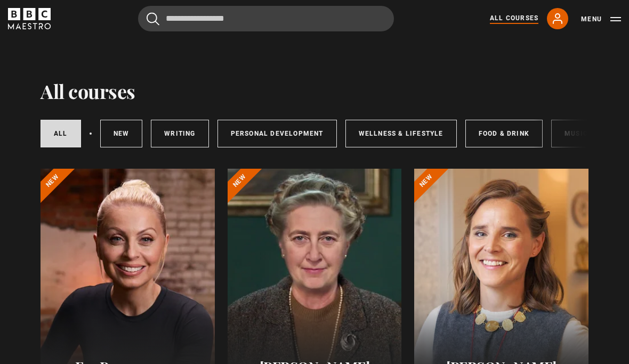  Describe the element at coordinates (153, 19) in the screenshot. I see `button: Submit the search query` at that location.